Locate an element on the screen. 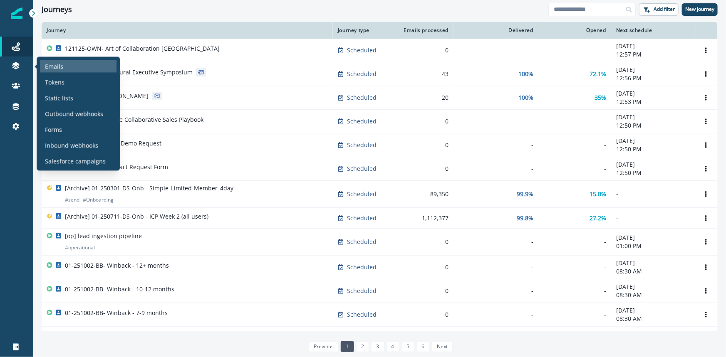  p: 01-251008-BB-October Product Update is located at coordinates (119, 336).